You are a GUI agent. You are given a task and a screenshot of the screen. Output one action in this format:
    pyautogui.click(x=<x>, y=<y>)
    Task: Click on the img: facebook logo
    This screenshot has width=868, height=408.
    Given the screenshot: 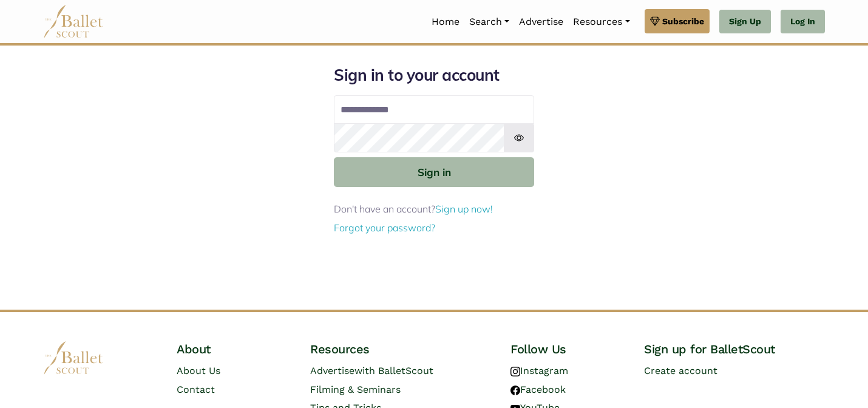 What is the action you would take?
    pyautogui.click(x=515, y=391)
    